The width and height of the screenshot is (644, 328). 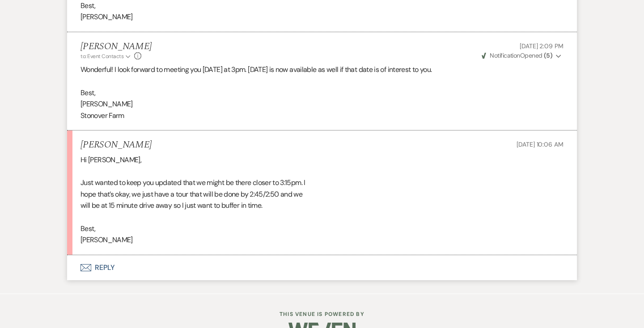 I want to click on p: Best,, so click(x=322, y=93).